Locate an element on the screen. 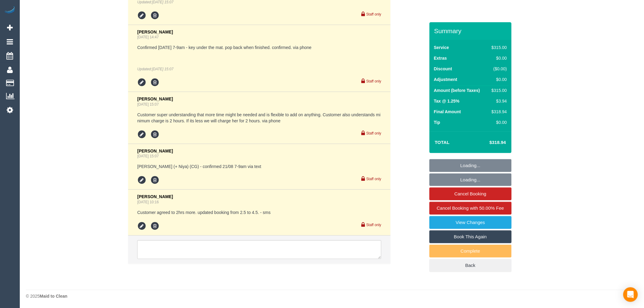 The width and height of the screenshot is (644, 308). div: ($0.00) is located at coordinates (498, 69).